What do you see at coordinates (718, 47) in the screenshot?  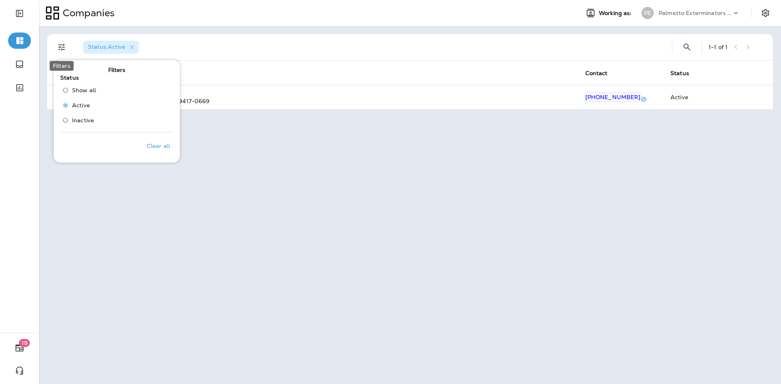 I see `div: 1 - 1 of 1` at bounding box center [718, 47].